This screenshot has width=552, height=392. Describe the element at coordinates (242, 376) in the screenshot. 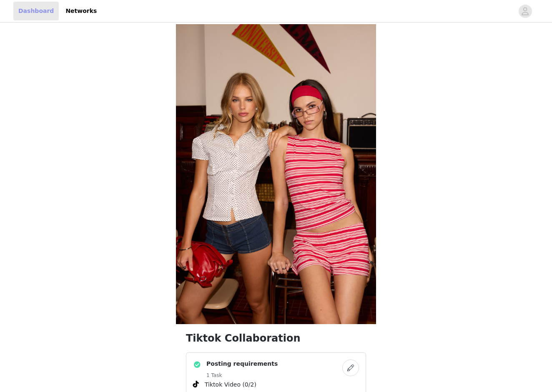

I see `h5: 1 Task` at that location.